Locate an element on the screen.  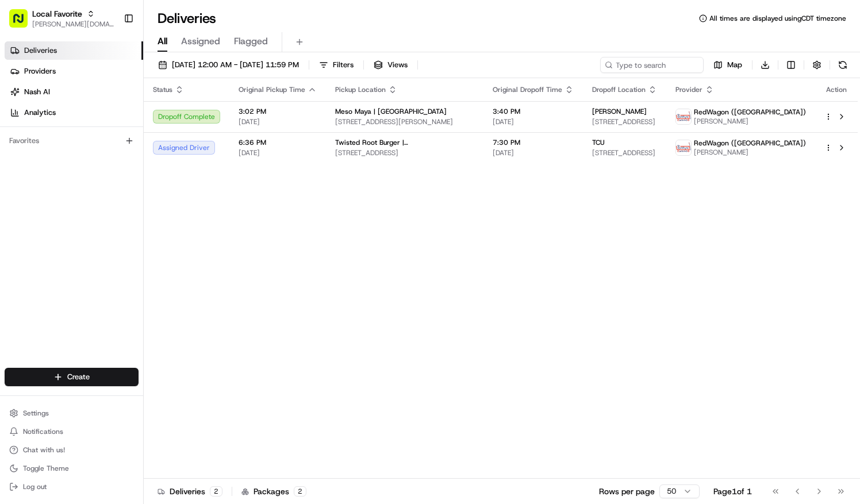
span: Chat with us! is located at coordinates (44, 450).